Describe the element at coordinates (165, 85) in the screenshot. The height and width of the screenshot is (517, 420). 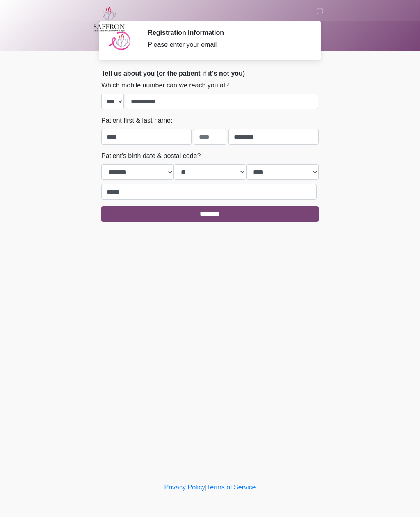
I see `label: Which mobile number can we reach you at?` at that location.